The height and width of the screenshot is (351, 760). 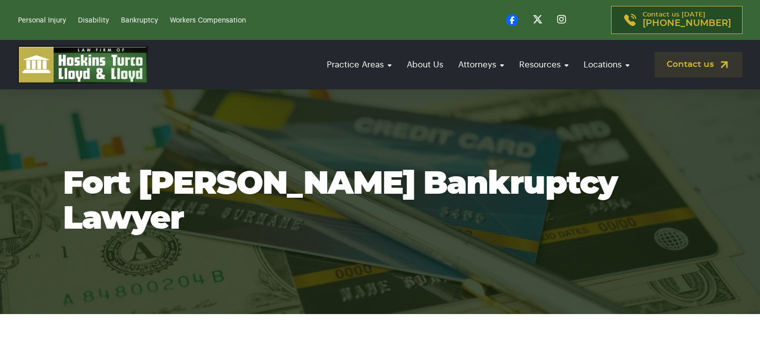 What do you see at coordinates (93, 20) in the screenshot?
I see `a: Disability` at bounding box center [93, 20].